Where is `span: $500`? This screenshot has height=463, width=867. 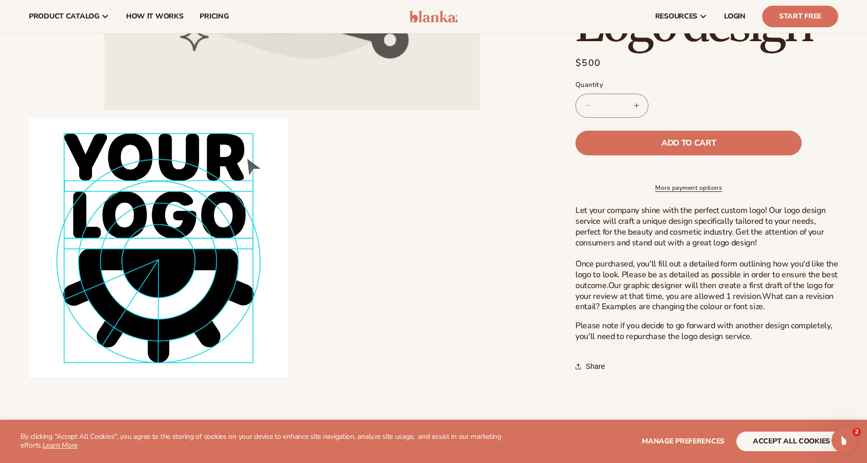 span: $500 is located at coordinates (588, 63).